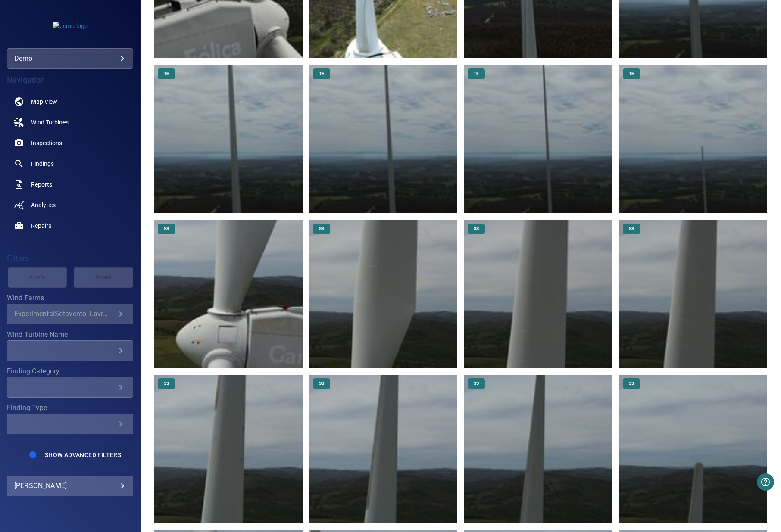  Describe the element at coordinates (69, 351) in the screenshot. I see `div: Wind Turbine Name` at that location.